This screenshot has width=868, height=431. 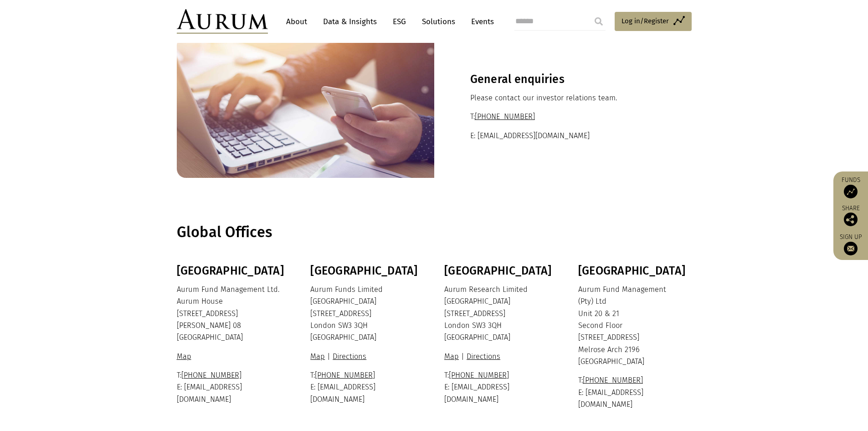 I want to click on p: Please contact our investor relations team., so click(x=562, y=98).